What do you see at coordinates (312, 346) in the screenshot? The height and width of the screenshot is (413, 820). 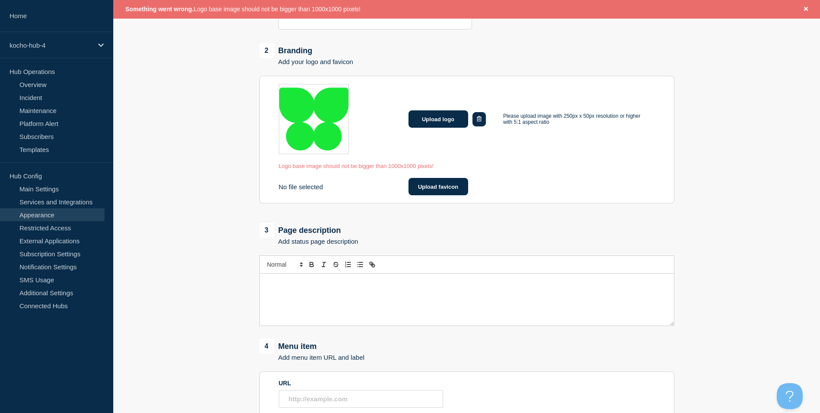 I see `div: Menu item` at bounding box center [312, 346].